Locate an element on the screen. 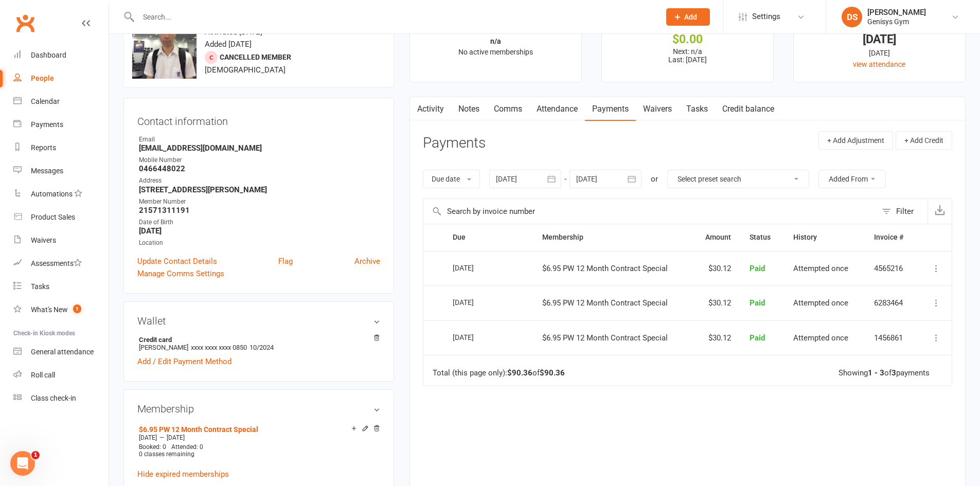  div: People is located at coordinates (42, 78).